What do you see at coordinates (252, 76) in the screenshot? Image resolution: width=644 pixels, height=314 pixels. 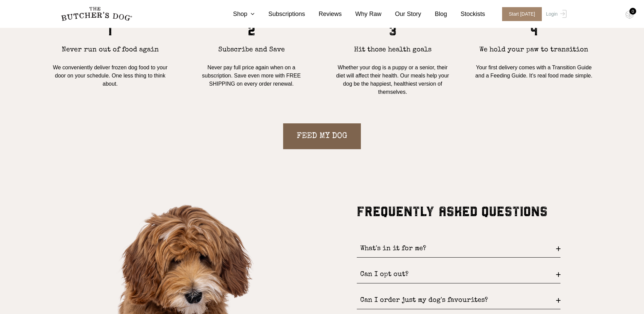 I see `p: Never pay full price again when on a subscription. Save even more with FREE SHIPPING on every ord...` at bounding box center [252, 76].